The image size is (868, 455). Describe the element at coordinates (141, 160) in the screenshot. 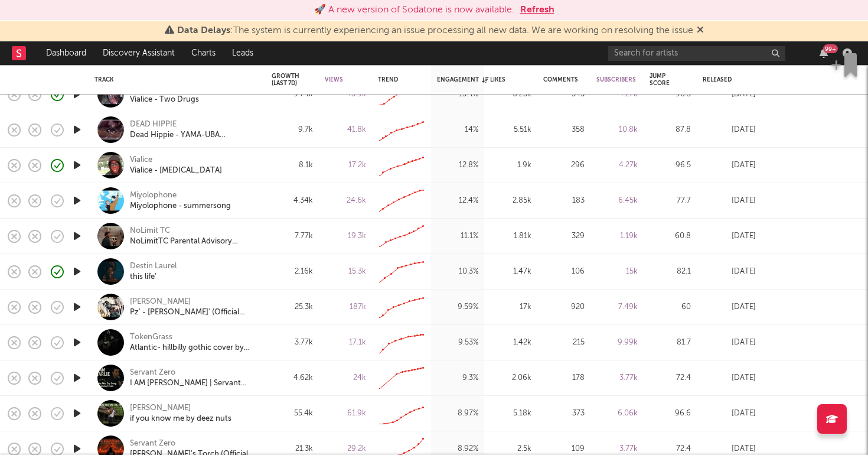

I see `div: Vialice` at that location.